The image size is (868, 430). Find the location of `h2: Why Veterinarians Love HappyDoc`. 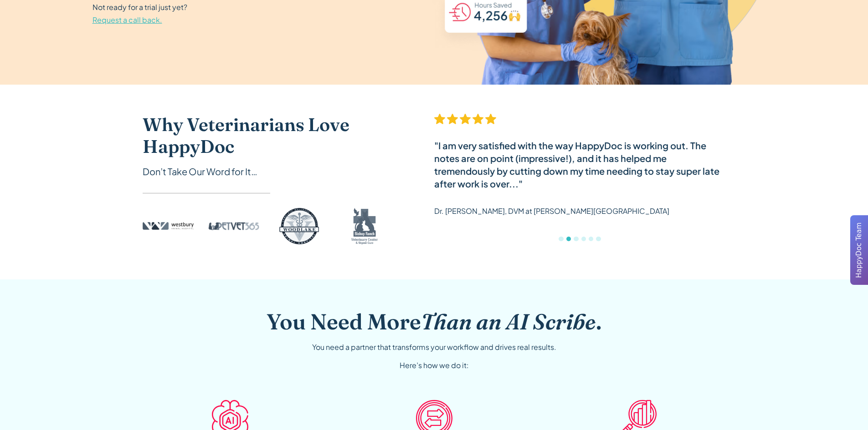

h2: Why Veterinarians Love HappyDoc is located at coordinates (270, 136).